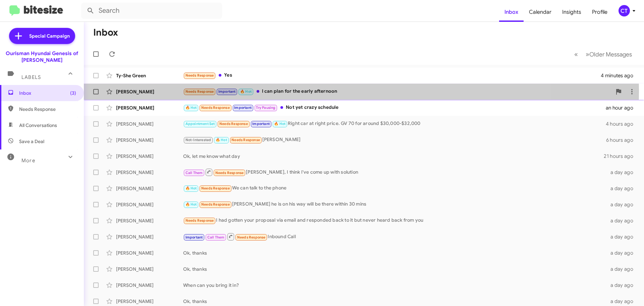 The height and width of the screenshot is (306, 644). Describe the element at coordinates (599, 12) in the screenshot. I see `span: Profile` at that location.